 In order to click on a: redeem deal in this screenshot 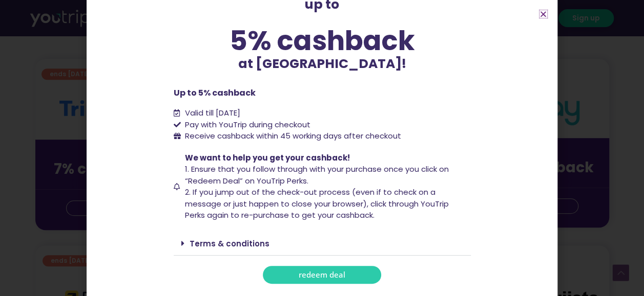, I will do `click(322, 275)`.